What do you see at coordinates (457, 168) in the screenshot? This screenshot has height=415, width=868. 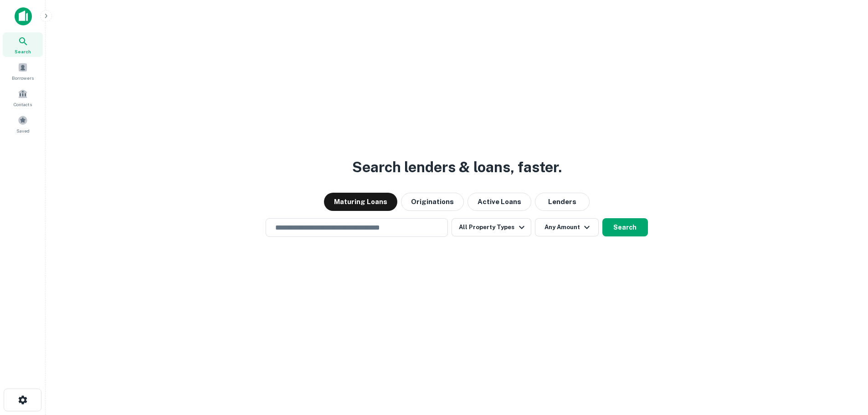 I see `h3: Search lenders & loans, faster.` at bounding box center [457, 168].